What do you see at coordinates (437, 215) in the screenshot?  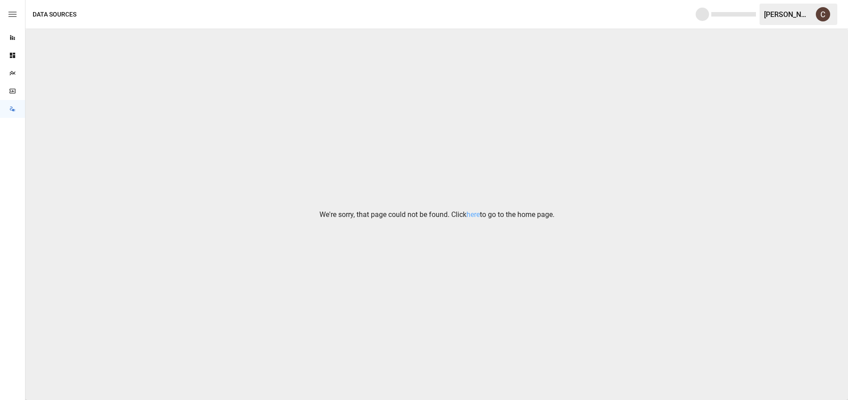 I see `p: We're sorry, that page could not be found. Click to go to the home page.` at bounding box center [437, 215].